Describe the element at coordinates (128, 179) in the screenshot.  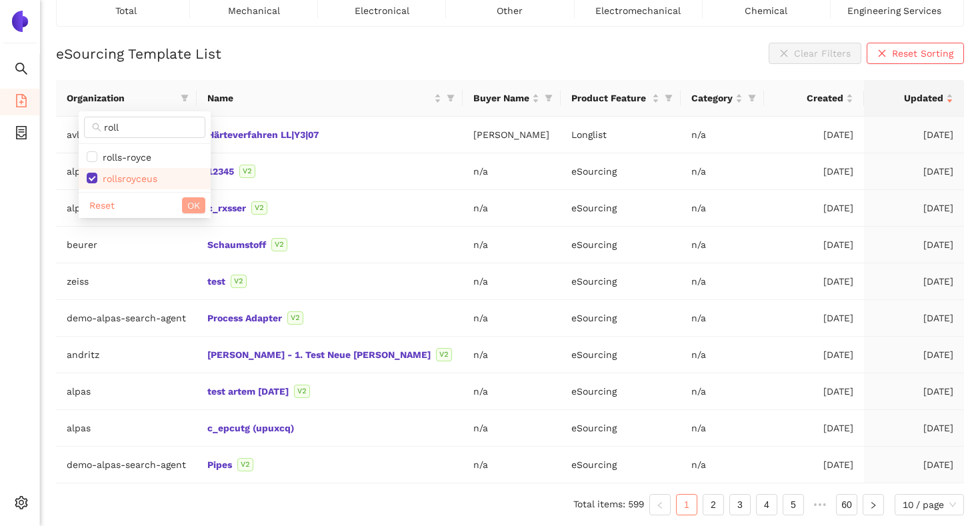
I see `span: rollsroyceus` at that location.